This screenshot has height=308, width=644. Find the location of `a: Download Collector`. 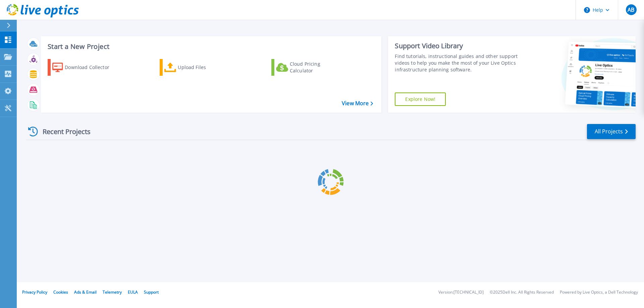

a: Download Collector is located at coordinates (85, 67).